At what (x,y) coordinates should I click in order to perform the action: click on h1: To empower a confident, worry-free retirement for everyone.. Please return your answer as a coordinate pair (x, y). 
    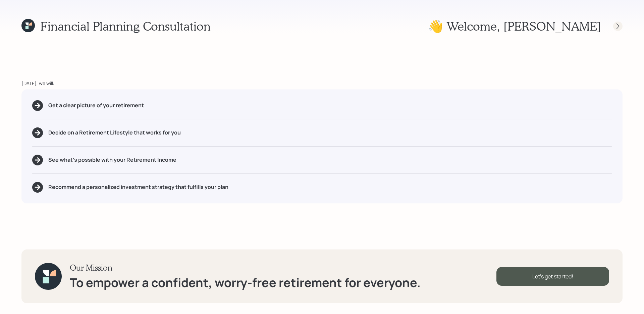
    Looking at the image, I should click on (245, 282).